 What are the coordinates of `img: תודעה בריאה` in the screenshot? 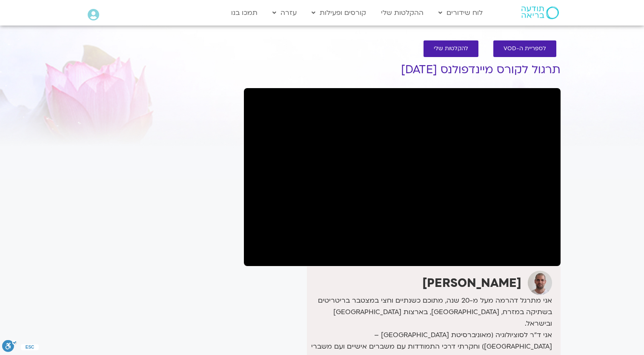 It's located at (540, 13).